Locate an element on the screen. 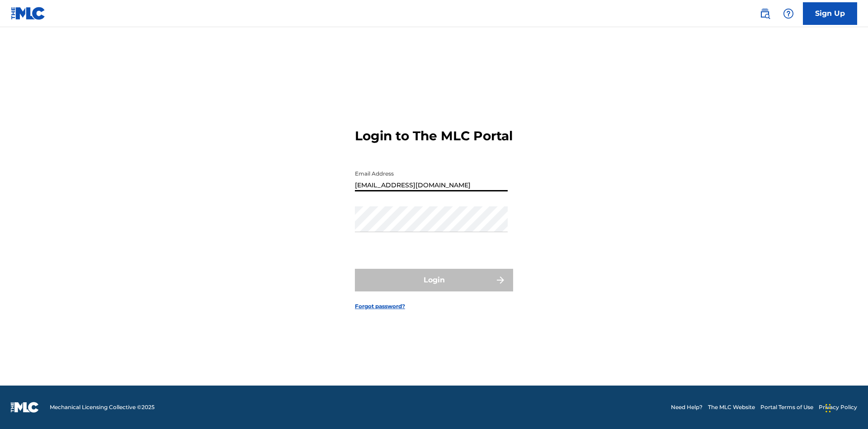 This screenshot has height=429, width=868. img: MLC Logo is located at coordinates (28, 13).